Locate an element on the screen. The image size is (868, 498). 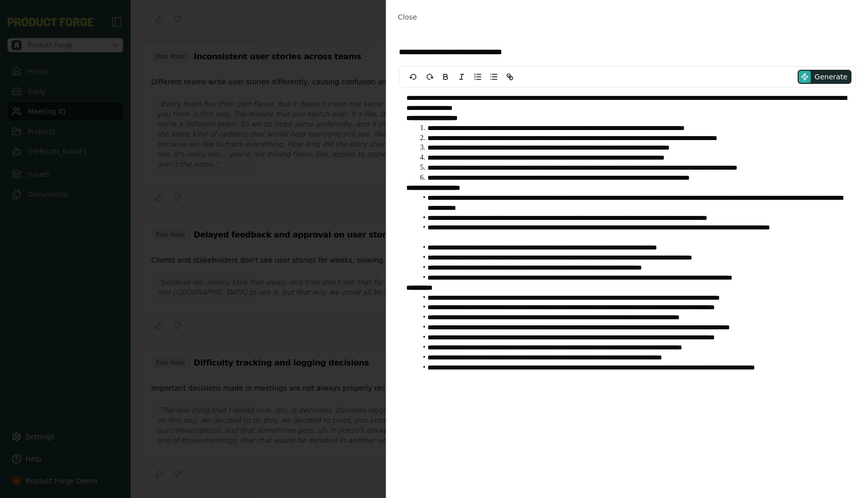
span: Generate is located at coordinates (831, 77).